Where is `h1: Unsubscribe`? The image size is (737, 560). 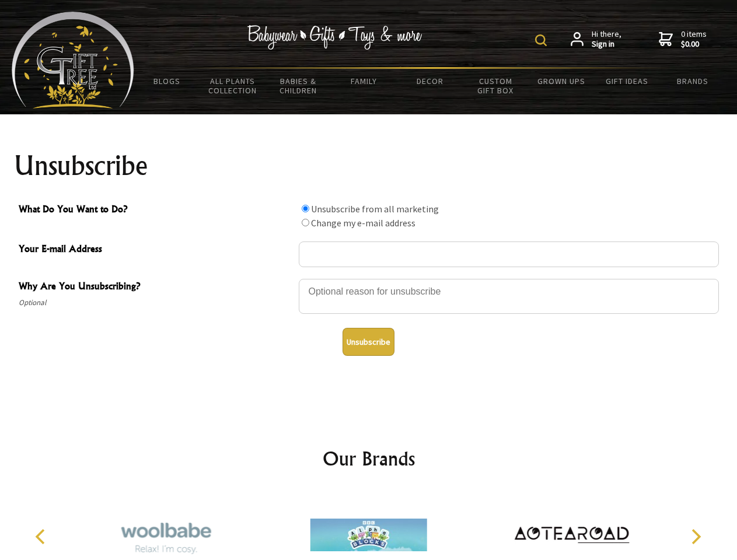 h1: Unsubscribe is located at coordinates (368, 166).